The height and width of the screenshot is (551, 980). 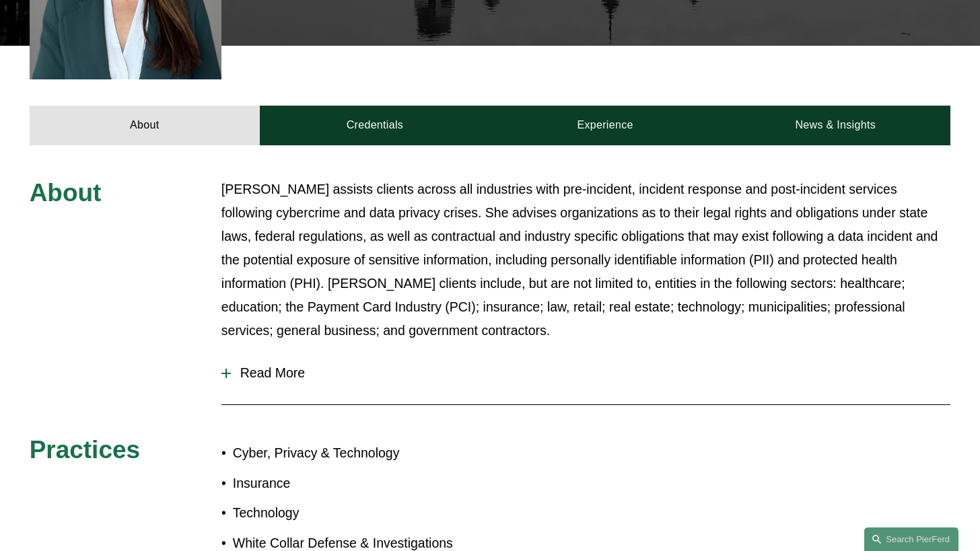 What do you see at coordinates (361, 453) in the screenshot?
I see `p: Cyber, Privacy & Technology` at bounding box center [361, 453].